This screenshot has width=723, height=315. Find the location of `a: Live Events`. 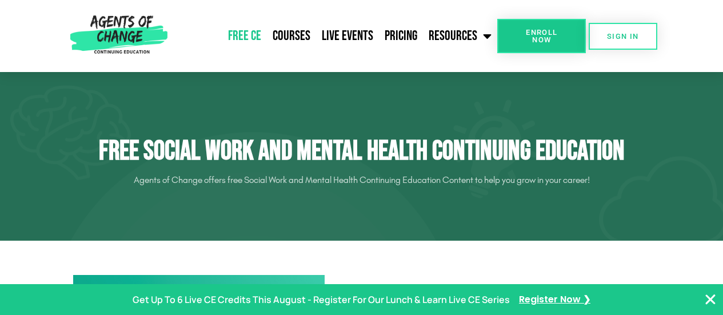

a: Live Events is located at coordinates (348, 36).